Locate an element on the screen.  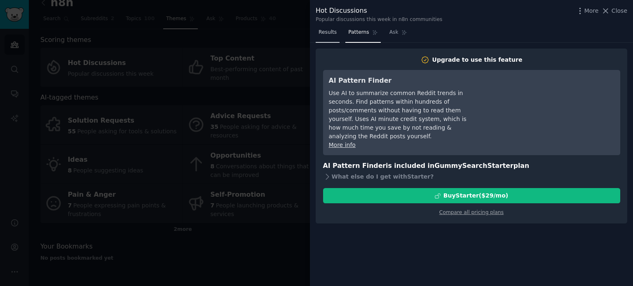
div: Buy Starter ($ 29 /mo ) is located at coordinates (475, 196).